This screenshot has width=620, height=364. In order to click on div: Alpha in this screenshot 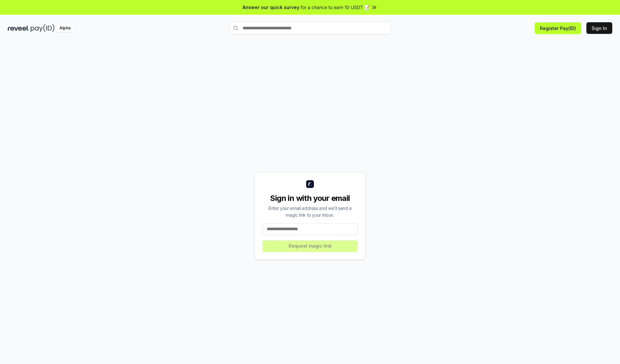, I will do `click(65, 28)`.